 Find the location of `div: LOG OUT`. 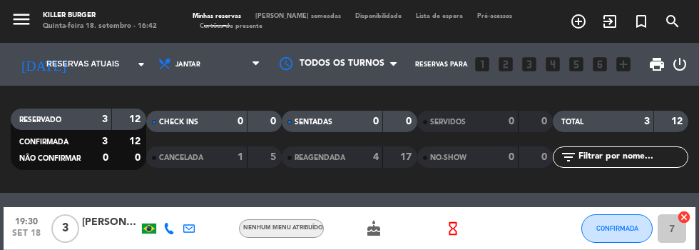

div: LOG OUT is located at coordinates (680, 64).